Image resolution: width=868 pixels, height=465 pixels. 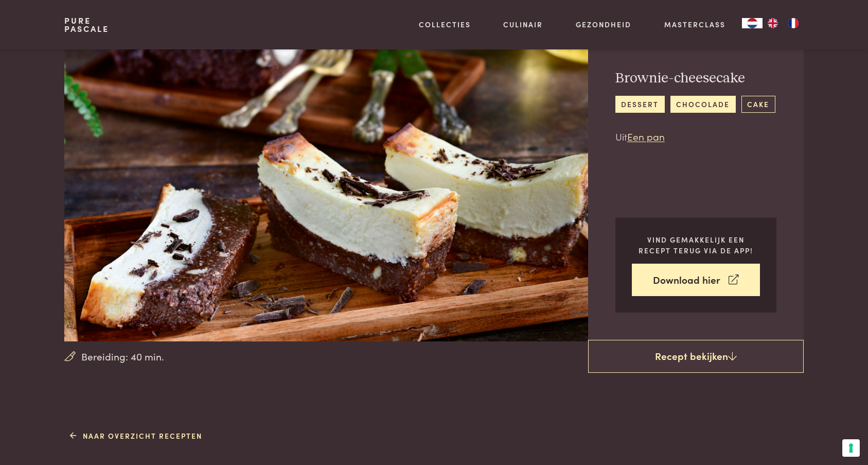 I want to click on a: Naar overzicht recepten, so click(x=136, y=436).